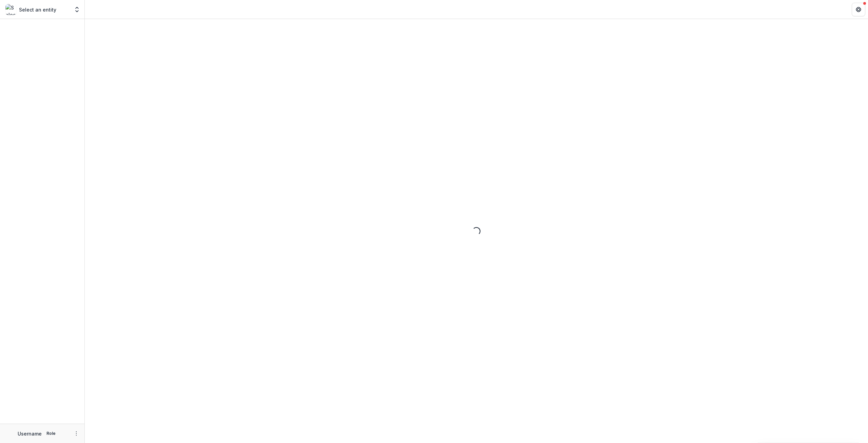 This screenshot has width=868, height=443. What do you see at coordinates (76, 433) in the screenshot?
I see `button: More` at bounding box center [76, 433].